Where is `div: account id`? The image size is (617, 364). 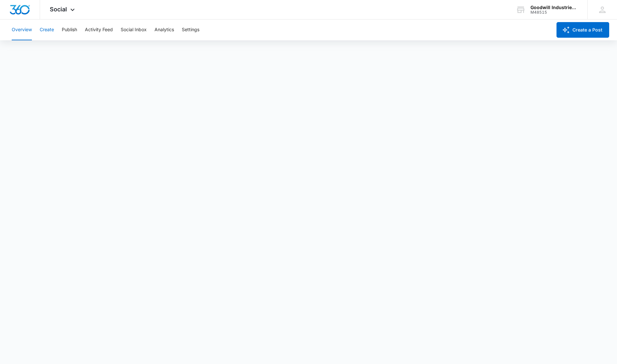
div: account id is located at coordinates (554, 13).